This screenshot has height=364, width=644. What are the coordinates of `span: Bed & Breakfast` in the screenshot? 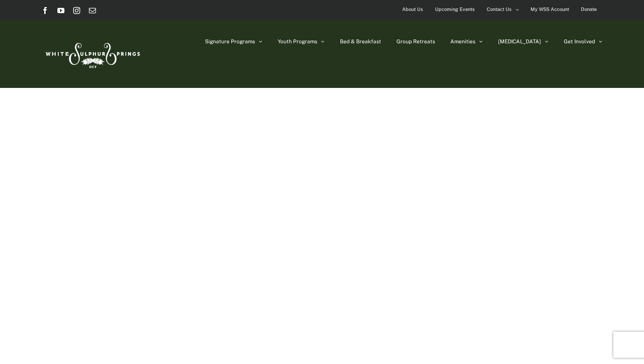 It's located at (361, 42).